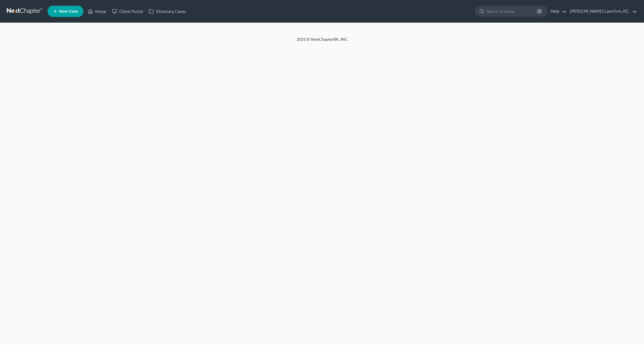 The height and width of the screenshot is (345, 644). What do you see at coordinates (127, 12) in the screenshot?
I see `a: Client Portal` at bounding box center [127, 12].